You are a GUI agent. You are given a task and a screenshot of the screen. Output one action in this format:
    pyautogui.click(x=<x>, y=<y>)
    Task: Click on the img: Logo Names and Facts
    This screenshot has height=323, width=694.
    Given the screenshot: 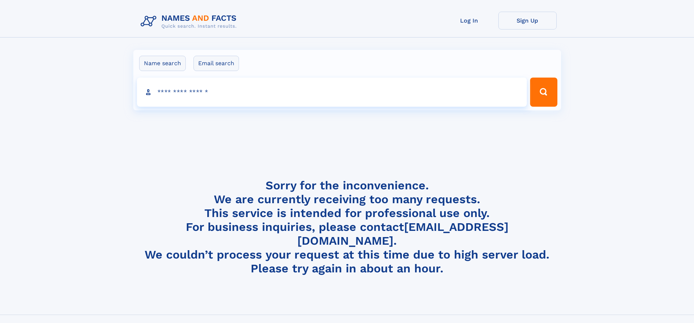 What is the action you would take?
    pyautogui.click(x=190, y=21)
    